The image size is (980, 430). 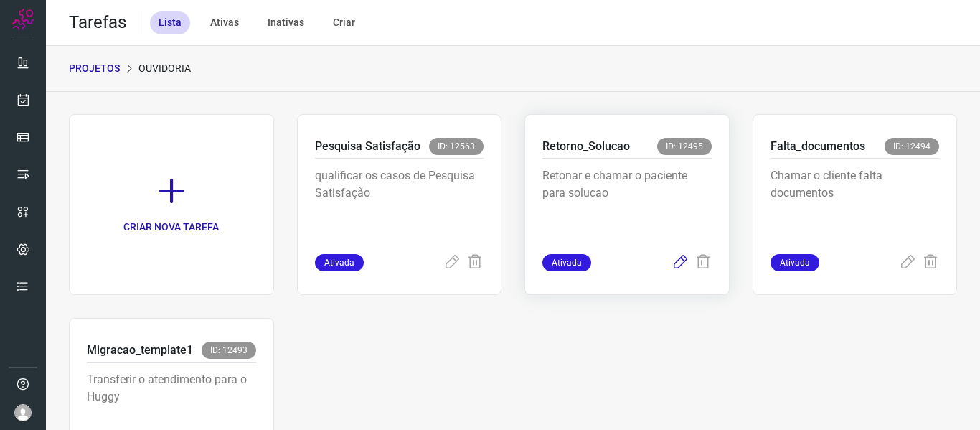 What do you see at coordinates (229, 351) in the screenshot?
I see `span: ID: 12493` at bounding box center [229, 351].